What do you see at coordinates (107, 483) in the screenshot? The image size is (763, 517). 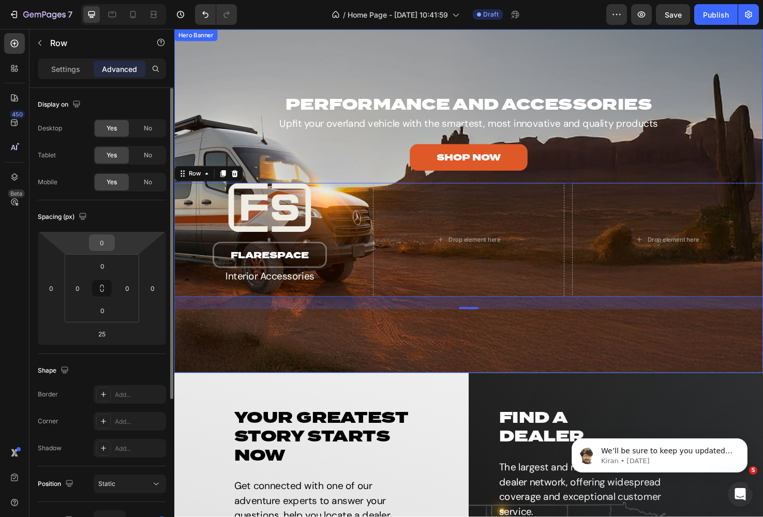 I see `span: Static` at bounding box center [107, 483].